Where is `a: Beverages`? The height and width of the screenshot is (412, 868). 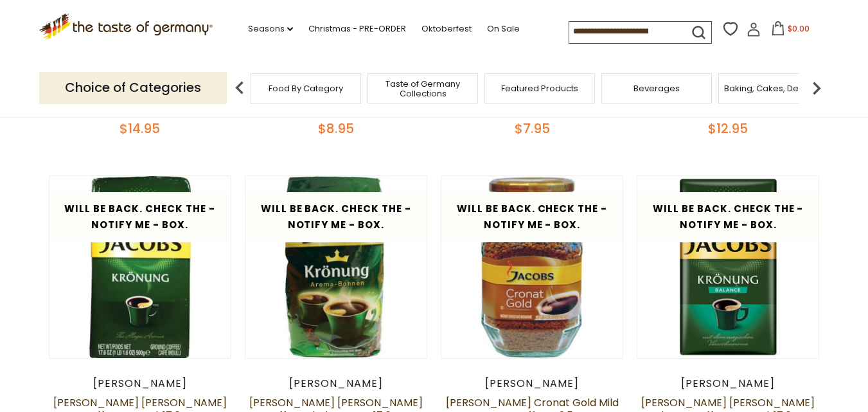
a: Beverages is located at coordinates (657, 88).